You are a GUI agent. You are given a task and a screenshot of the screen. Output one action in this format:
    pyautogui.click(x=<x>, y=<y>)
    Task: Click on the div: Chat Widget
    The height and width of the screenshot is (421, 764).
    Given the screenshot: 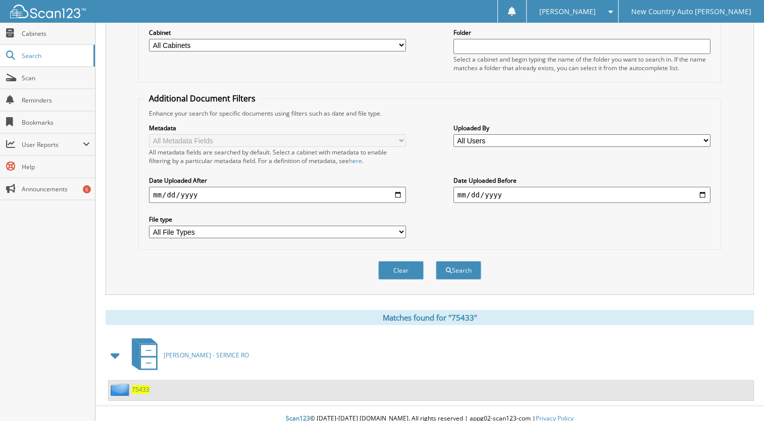 What is the action you would take?
    pyautogui.click(x=739, y=397)
    